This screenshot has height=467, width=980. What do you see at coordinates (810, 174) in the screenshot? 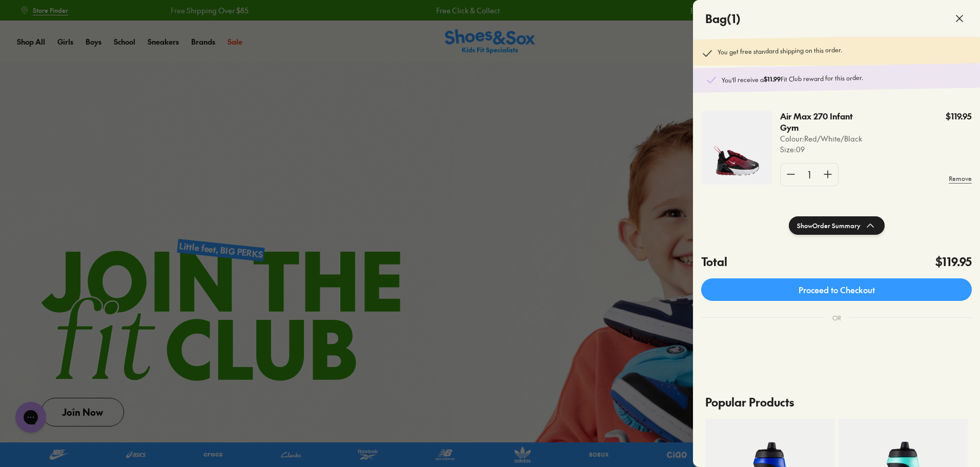
I see `div: 1` at bounding box center [810, 174].